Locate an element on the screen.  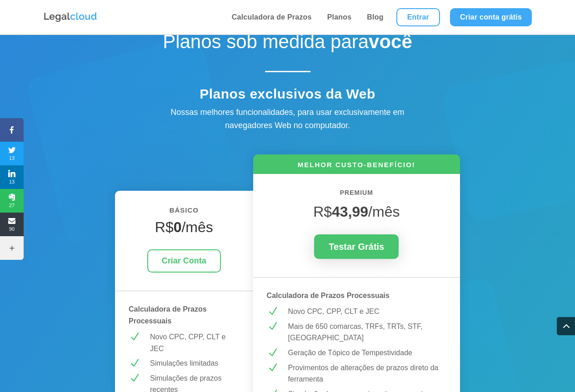
strong: 0 is located at coordinates (178, 228).